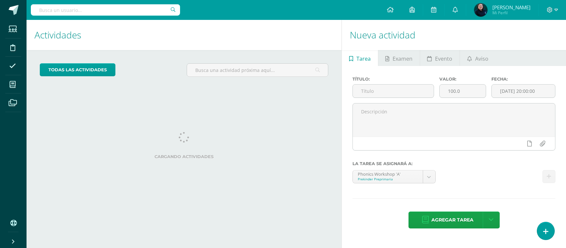  I want to click on label: Fecha:, so click(523, 79).